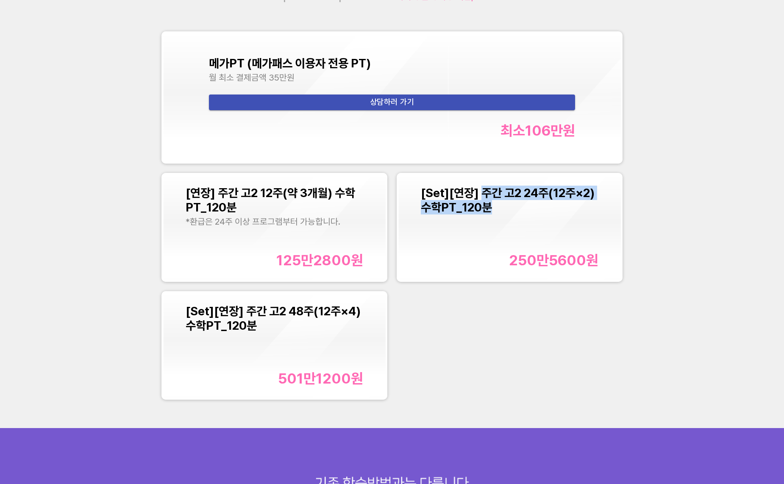  What do you see at coordinates (392, 102) in the screenshot?
I see `button: 상담하러 가기` at bounding box center [392, 102].